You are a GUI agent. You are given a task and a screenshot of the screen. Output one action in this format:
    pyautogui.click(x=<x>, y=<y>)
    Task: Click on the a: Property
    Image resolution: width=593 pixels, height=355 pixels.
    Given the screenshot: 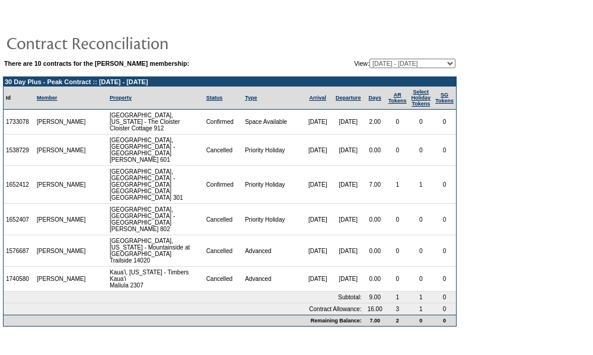 What is the action you would take?
    pyautogui.click(x=120, y=98)
    